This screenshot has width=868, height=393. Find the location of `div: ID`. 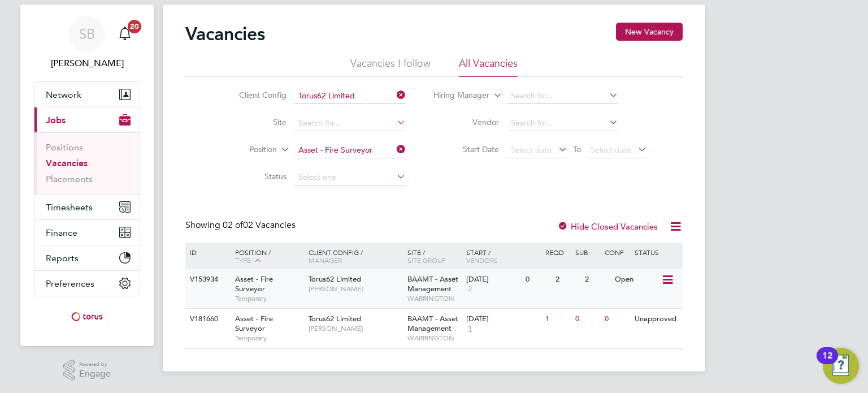

div: ID is located at coordinates (207, 252).